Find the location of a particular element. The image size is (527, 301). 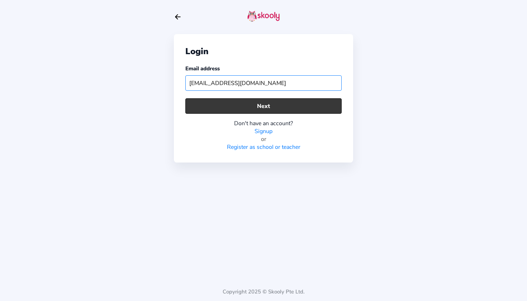

label: Email address is located at coordinates (202, 68).